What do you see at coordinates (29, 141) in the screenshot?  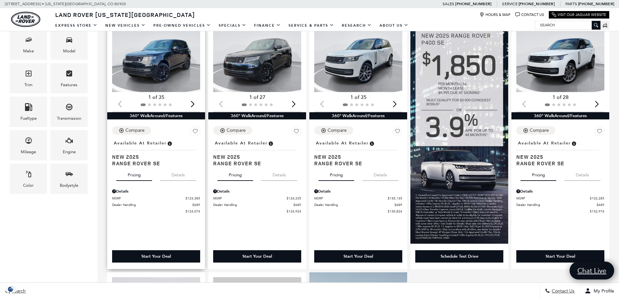 I see `span: Mileage` at bounding box center [29, 141].